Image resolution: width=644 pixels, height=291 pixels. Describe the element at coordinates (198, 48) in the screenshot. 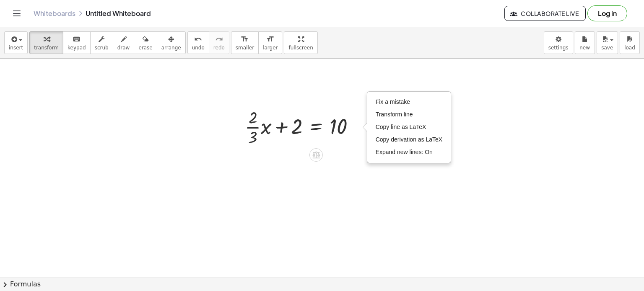

I see `span: undo` at that location.